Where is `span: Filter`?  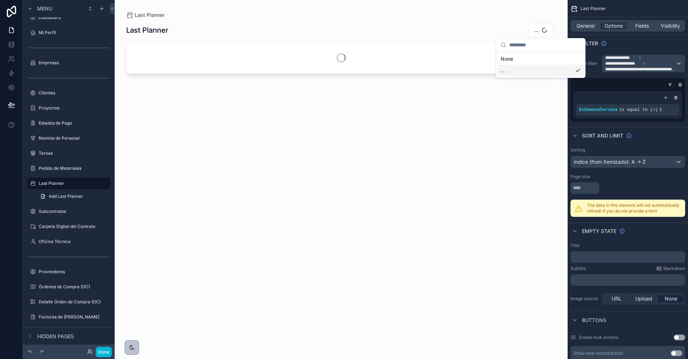
span: Filter is located at coordinates (590, 43).